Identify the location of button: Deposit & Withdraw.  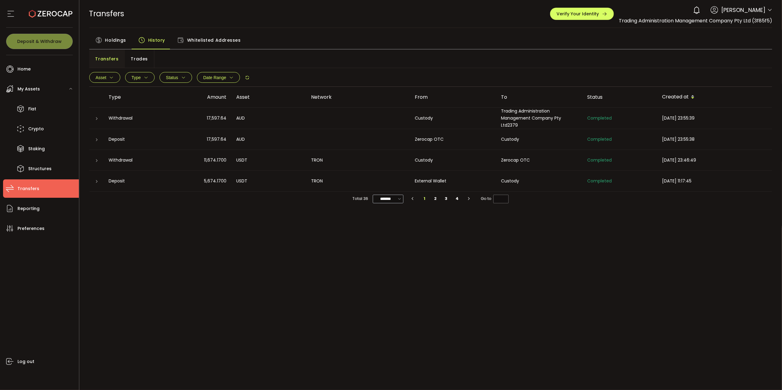
(39, 41).